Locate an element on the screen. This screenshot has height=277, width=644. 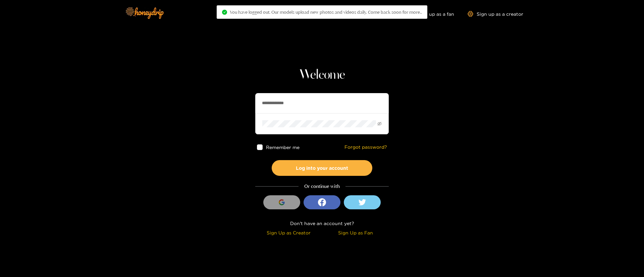
div: Sign Up as Fan is located at coordinates (355, 233).